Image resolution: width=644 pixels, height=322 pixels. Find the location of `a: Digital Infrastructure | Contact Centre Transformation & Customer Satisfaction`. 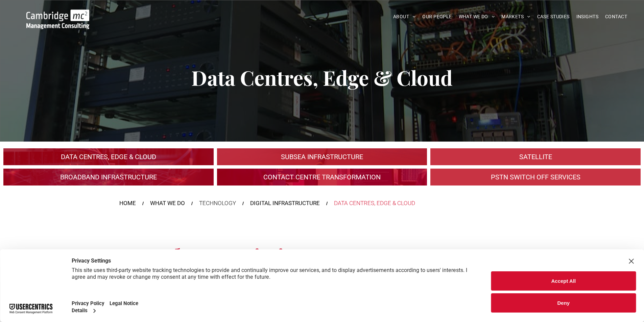

a: Digital Infrastructure | Contact Centre Transformation & Customer Satisfaction is located at coordinates (322, 177).